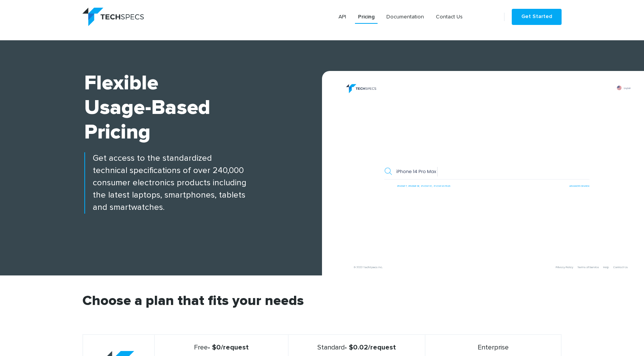  I want to click on span: Free, so click(201, 348).